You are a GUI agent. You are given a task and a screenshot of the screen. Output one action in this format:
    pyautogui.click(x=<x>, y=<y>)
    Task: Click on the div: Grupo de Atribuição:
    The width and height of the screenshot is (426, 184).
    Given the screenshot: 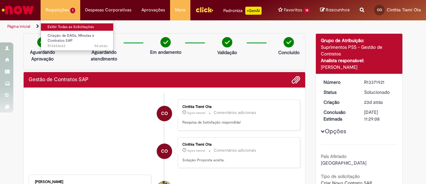 What is the action you would take?
    pyautogui.click(x=359, y=40)
    